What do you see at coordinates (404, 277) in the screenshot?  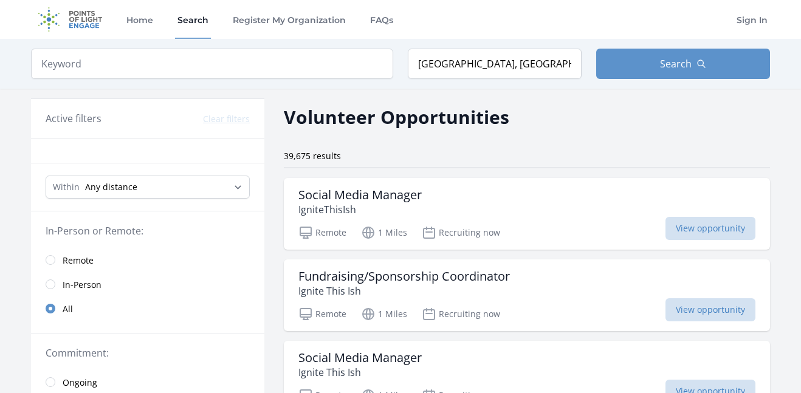 I see `h3: Fundraising/Sponsorship Coordinator` at bounding box center [404, 277].